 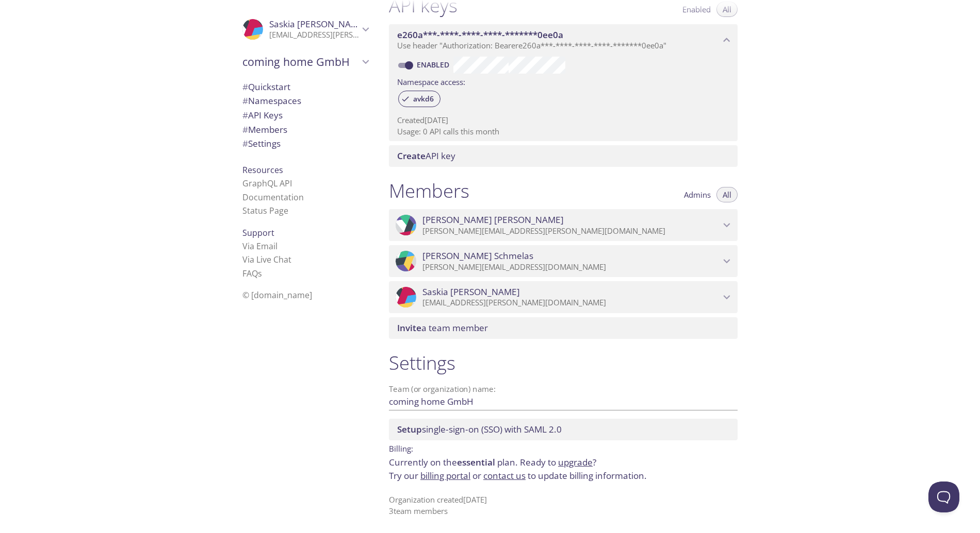 What do you see at coordinates (563, 469) in the screenshot?
I see `p: Currently on the plan.` at bounding box center [563, 469].